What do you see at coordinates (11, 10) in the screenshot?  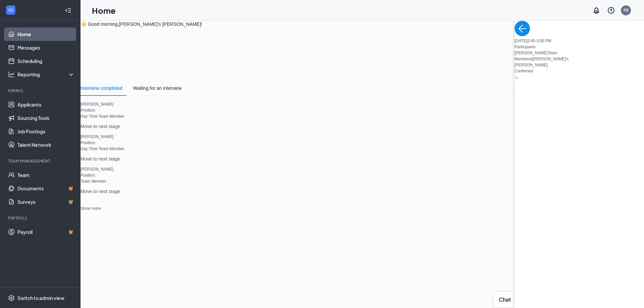 I see `svg: WorkstreamLogo` at bounding box center [11, 10].